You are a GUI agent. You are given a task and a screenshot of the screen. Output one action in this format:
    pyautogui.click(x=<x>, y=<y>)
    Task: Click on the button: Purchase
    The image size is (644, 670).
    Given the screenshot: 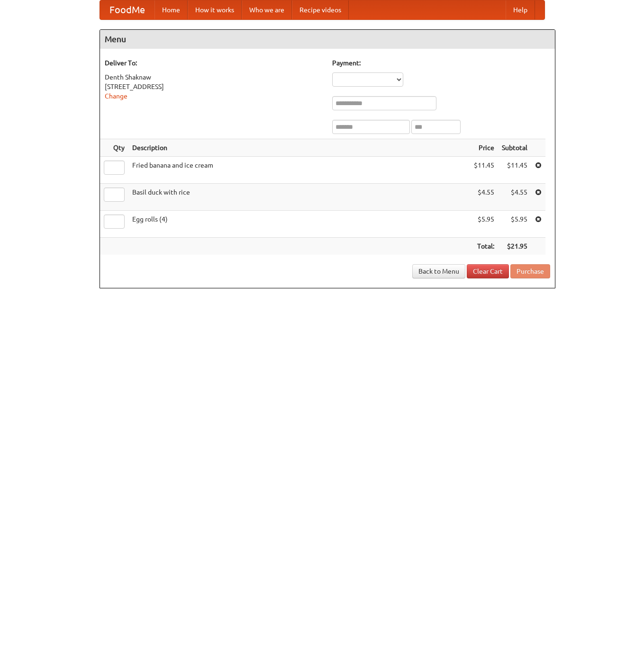 What is the action you would take?
    pyautogui.click(x=530, y=272)
    